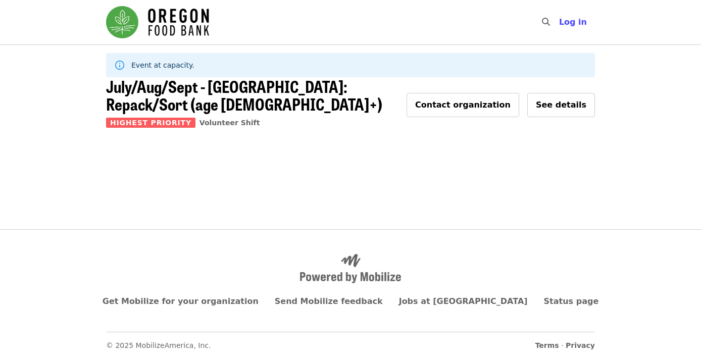 Image resolution: width=701 pixels, height=359 pixels. I want to click on span: Volunteer Shift, so click(230, 123).